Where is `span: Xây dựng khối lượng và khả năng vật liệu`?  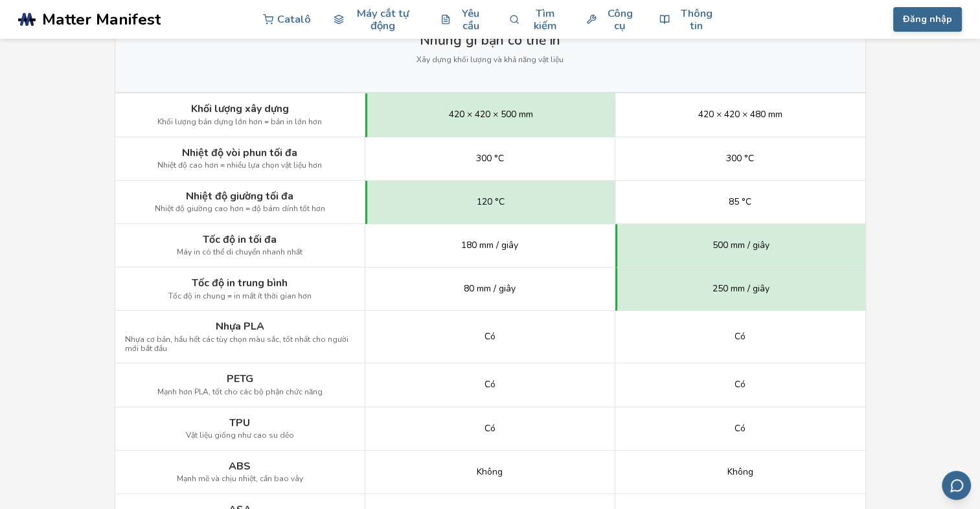 span: Xây dựng khối lượng và khả năng vật liệu is located at coordinates (490, 60).